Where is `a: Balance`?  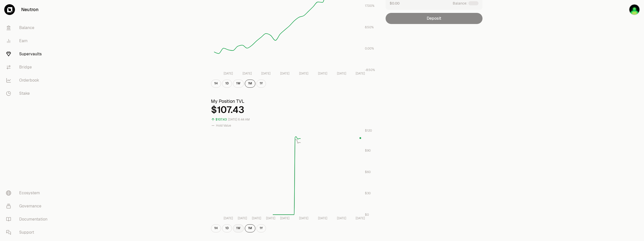 a: Balance is located at coordinates (28, 28).